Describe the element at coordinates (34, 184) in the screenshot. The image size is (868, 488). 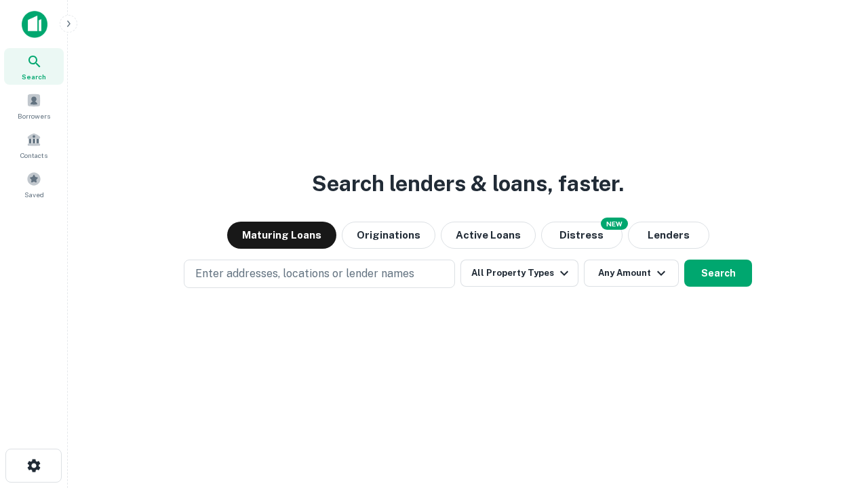
I see `a: Saved` at that location.